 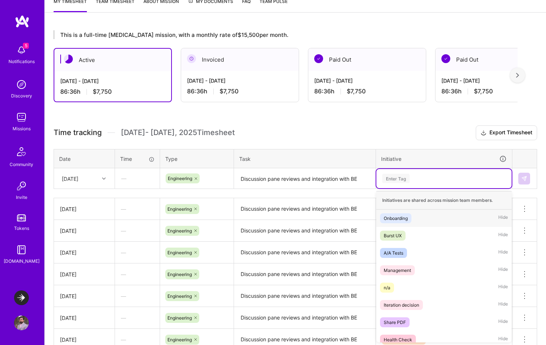 What do you see at coordinates (22, 21) in the screenshot?
I see `img: logo` at bounding box center [22, 21].